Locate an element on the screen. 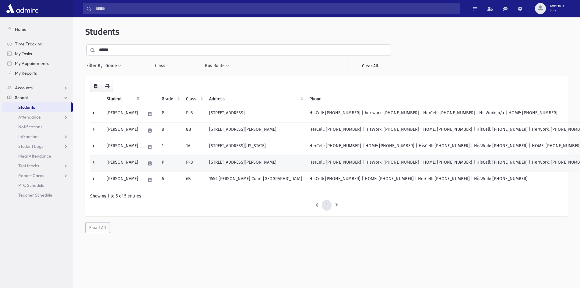  a: PTC Schedule is located at coordinates (37, 185).